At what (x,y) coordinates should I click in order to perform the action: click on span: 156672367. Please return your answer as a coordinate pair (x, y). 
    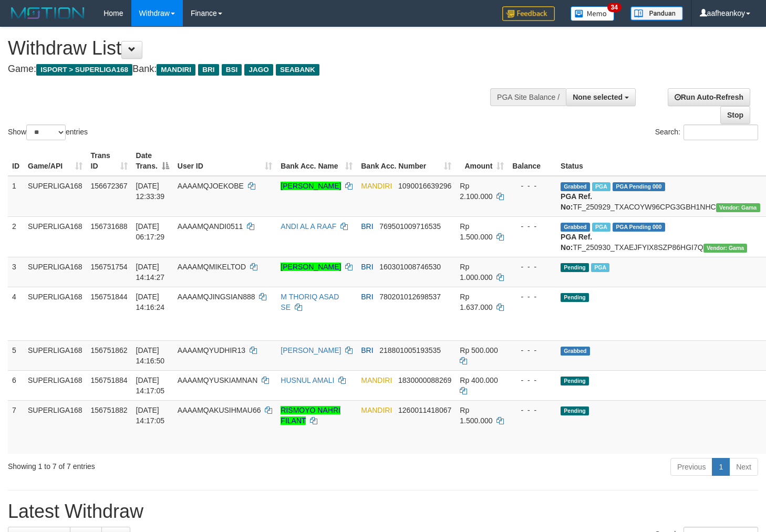
    Looking at the image, I should click on (109, 186).